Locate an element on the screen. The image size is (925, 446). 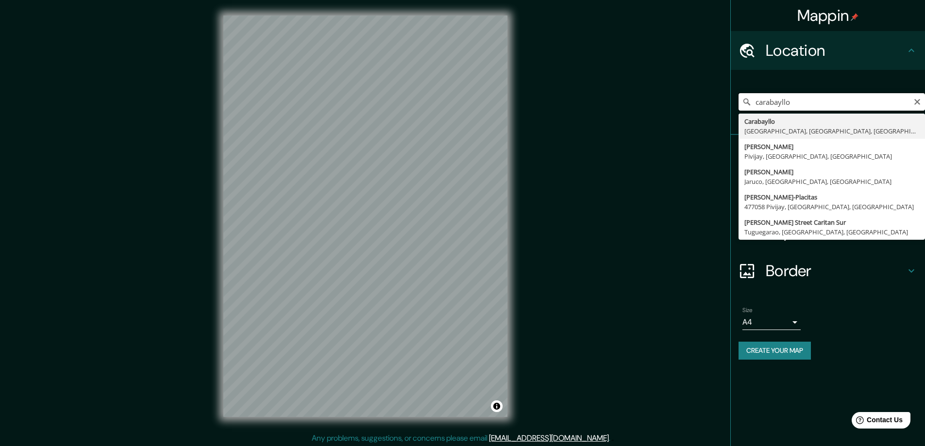
button: Create your map is located at coordinates (775, 351).